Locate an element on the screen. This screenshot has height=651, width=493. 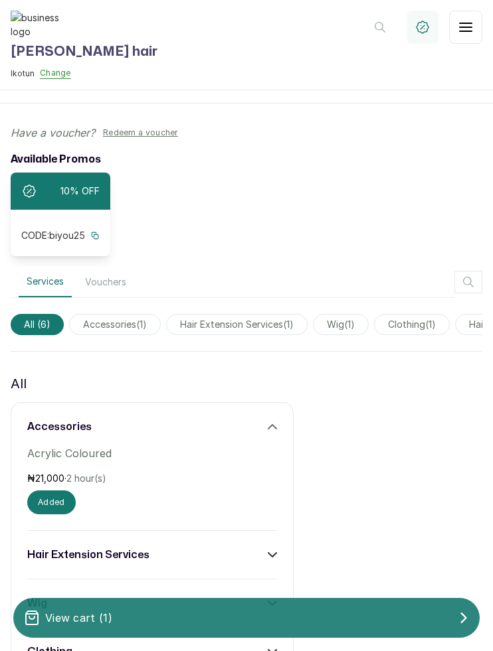
div: CODE: is located at coordinates (53, 235).